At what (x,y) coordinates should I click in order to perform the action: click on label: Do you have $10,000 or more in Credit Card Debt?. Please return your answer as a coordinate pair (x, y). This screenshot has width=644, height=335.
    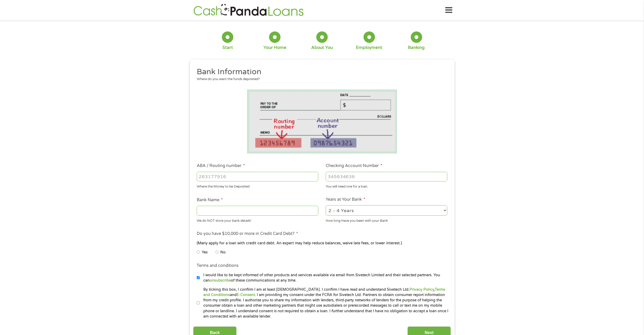
    Looking at the image, I should click on (247, 234).